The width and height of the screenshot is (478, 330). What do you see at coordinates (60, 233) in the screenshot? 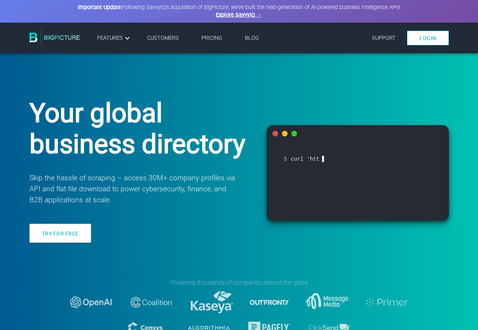
I see `a: Try for free` at bounding box center [60, 233].